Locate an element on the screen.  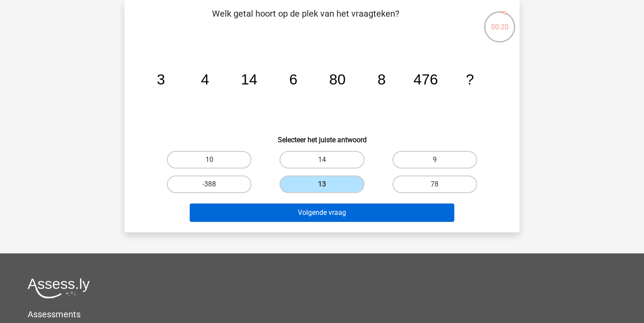
button: Volgende vraag is located at coordinates (322, 213).